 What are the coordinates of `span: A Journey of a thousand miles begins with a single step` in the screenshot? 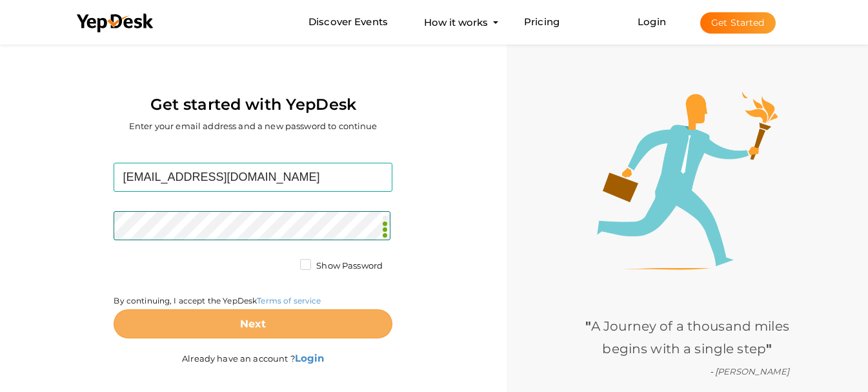 It's located at (687, 337).